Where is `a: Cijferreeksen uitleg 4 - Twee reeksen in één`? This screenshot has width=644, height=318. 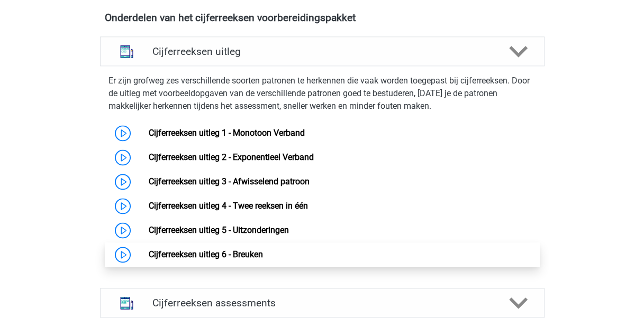
a: Cijferreeksen uitleg 4 - Twee reeksen in één is located at coordinates (228, 206).